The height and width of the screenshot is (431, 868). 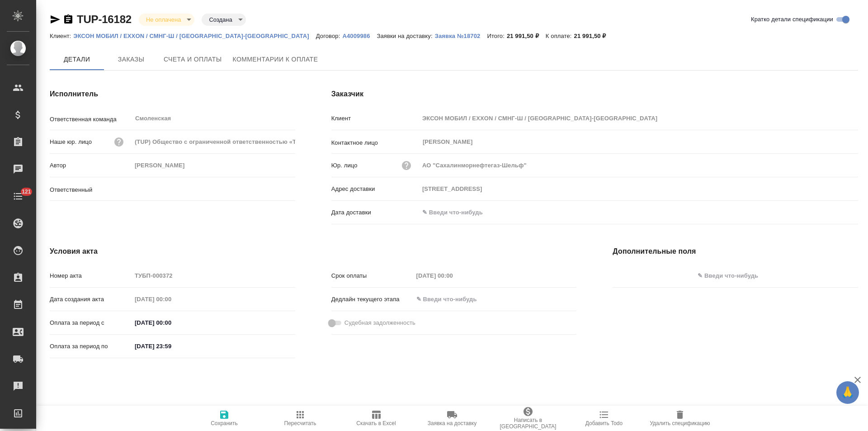 I want to click on span: Кратко детали спецификации, so click(x=792, y=19).